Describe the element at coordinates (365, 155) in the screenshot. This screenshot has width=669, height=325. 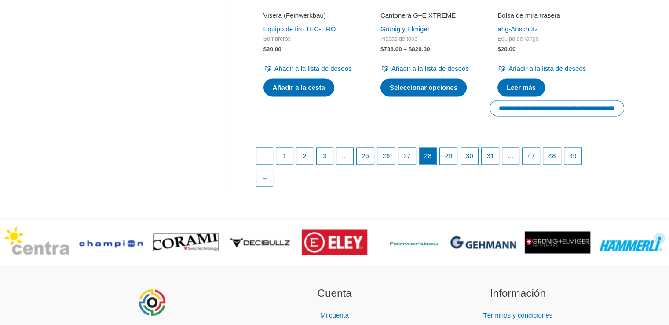
I see `font: 25` at that location.